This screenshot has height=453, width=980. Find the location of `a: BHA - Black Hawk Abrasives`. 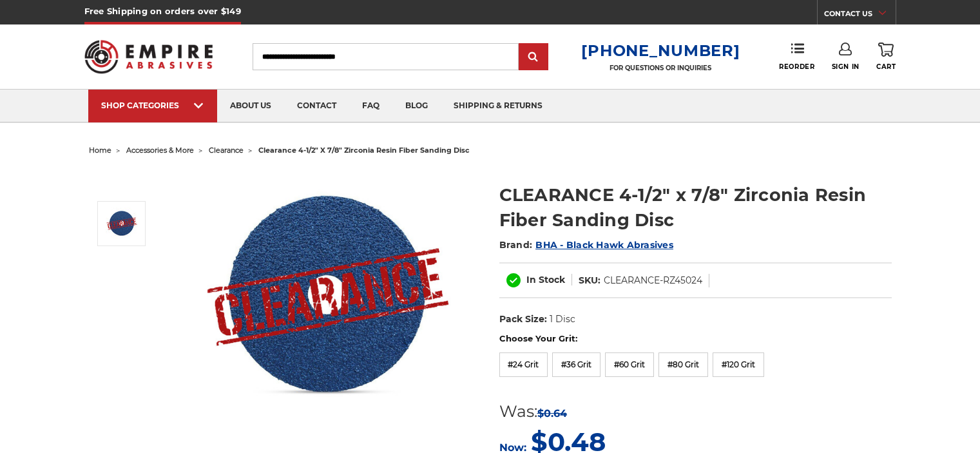

a: BHA - Black Hawk Abrasives is located at coordinates (605, 245).